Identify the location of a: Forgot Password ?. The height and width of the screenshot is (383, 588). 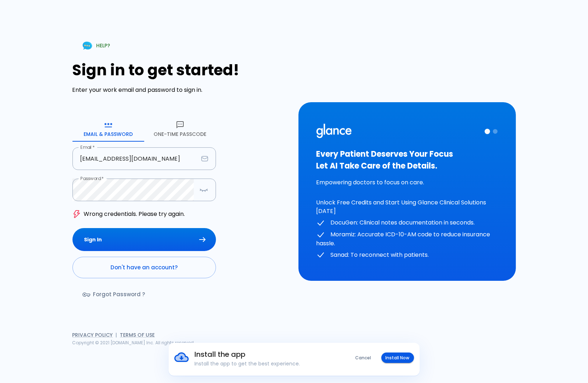
(114, 295).